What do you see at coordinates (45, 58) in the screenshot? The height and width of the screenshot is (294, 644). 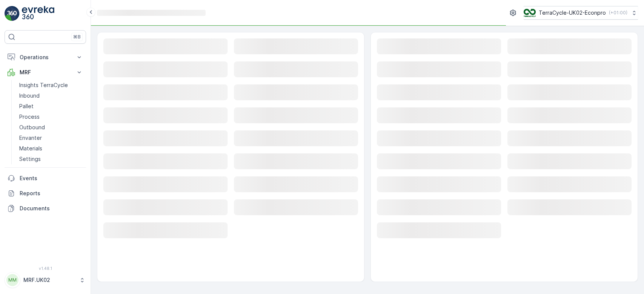 I see `button: Operations` at bounding box center [45, 58].